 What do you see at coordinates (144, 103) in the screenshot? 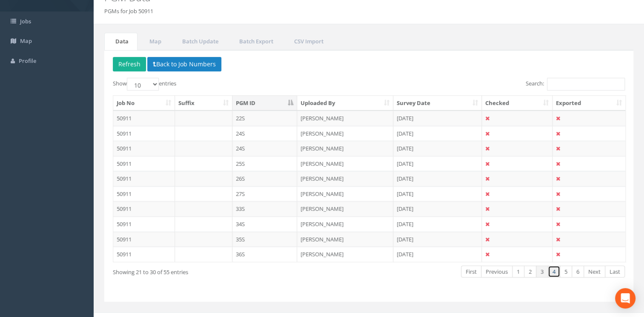
I see `th: Job No: activate to sort column ascending` at bounding box center [144, 103].